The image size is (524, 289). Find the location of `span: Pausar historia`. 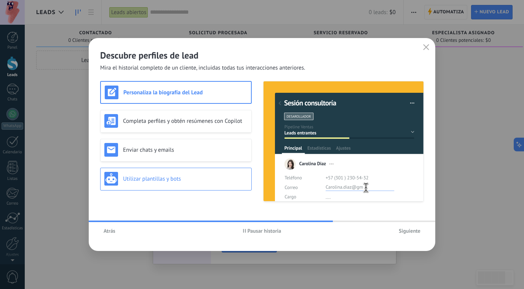

span: Pausar historia is located at coordinates (264, 231).